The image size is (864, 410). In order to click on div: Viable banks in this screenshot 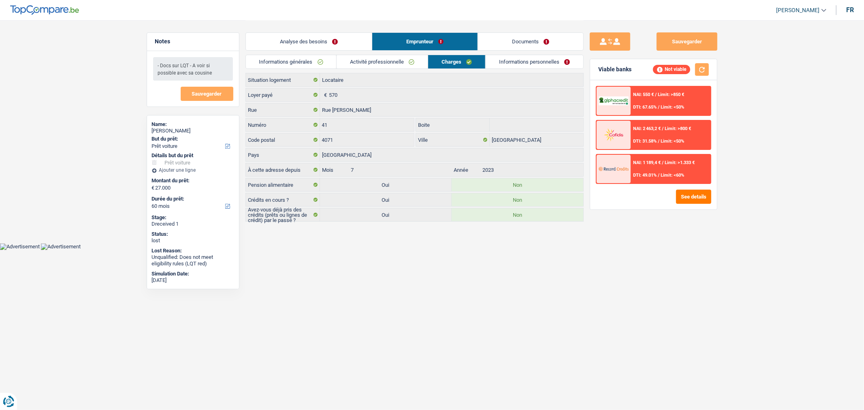, I will do `click(615, 69)`.